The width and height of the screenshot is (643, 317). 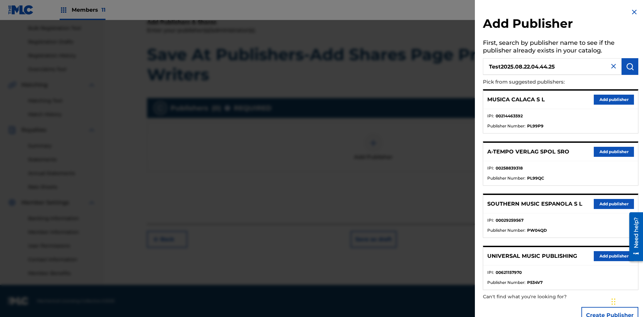 I want to click on div: Open Resource Center, so click(x=12, y=27).